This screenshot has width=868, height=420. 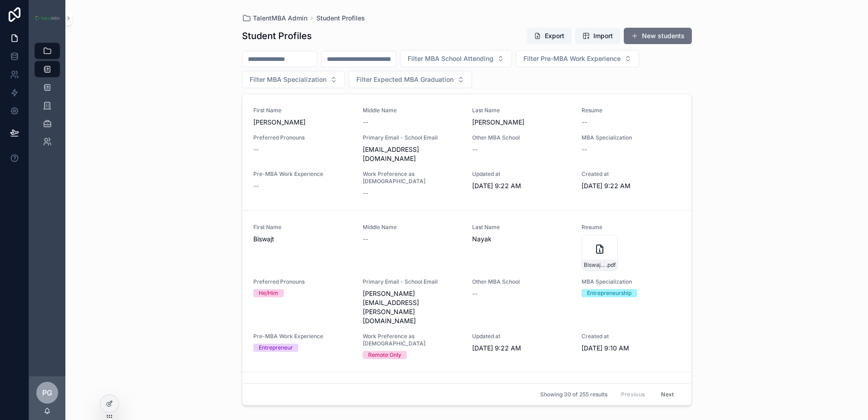 I want to click on a: First NameBiswajtMiddle Name--Last NameNayakResumeBiswajit_Nayak_Resume.pdfPreferred PronounsHe/H..., so click(x=466, y=291).